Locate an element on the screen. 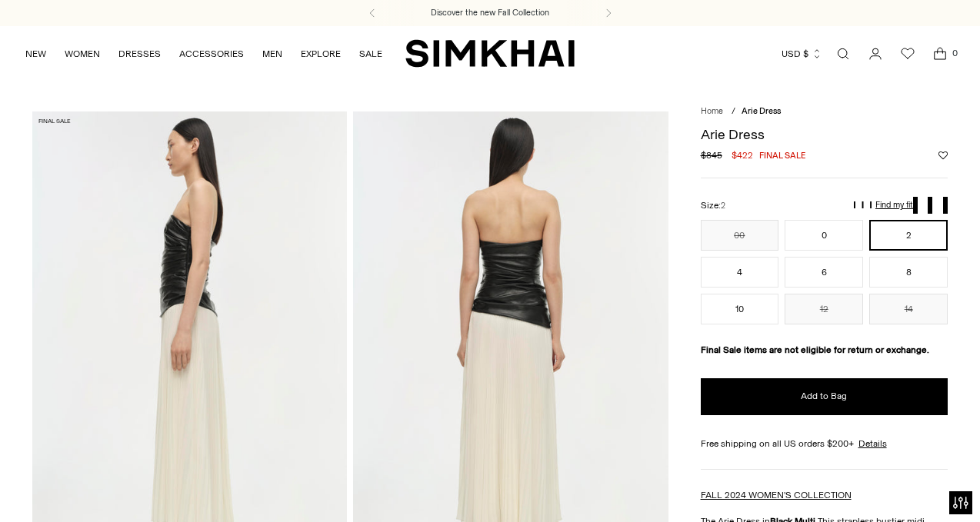 The image size is (980, 522). button: 8 is located at coordinates (908, 272).